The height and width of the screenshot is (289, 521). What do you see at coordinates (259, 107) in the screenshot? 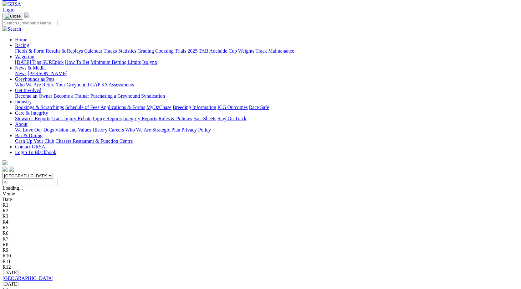
I see `a: Race Safe` at bounding box center [259, 107].